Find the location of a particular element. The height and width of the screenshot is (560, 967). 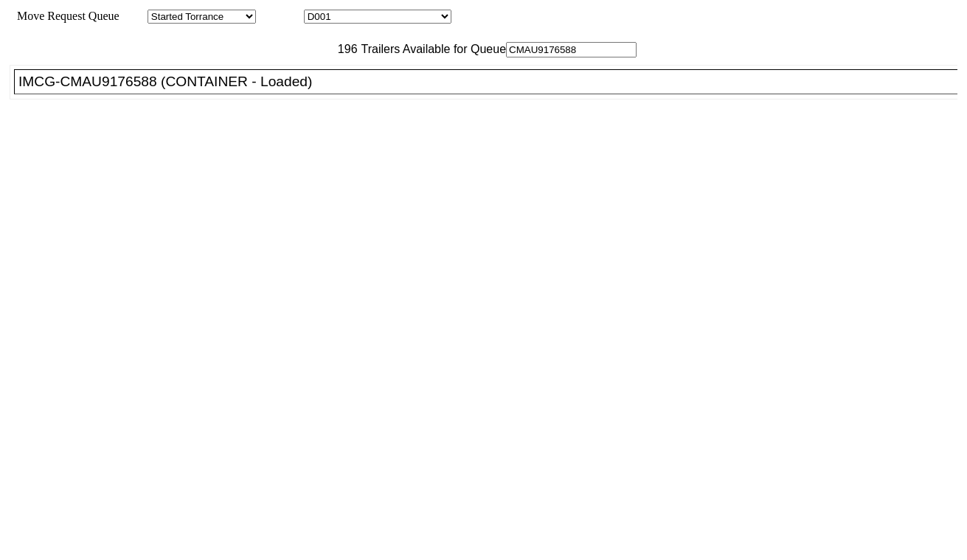

span: Trailers Available for Queue is located at coordinates (432, 49).